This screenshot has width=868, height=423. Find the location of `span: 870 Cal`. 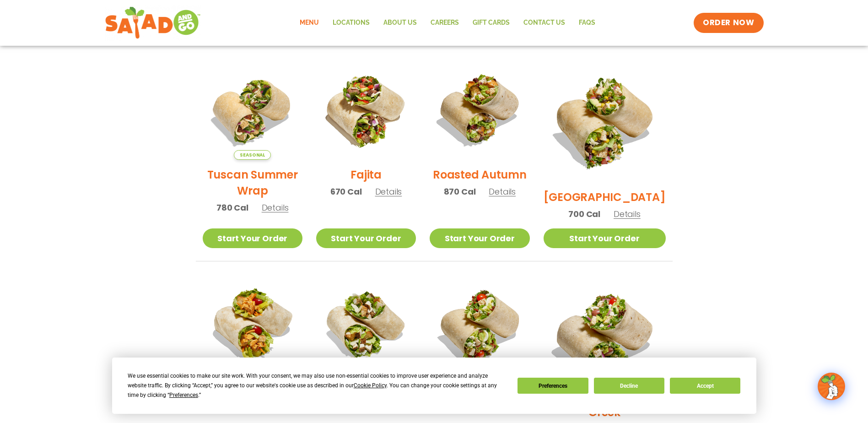

span: 870 Cal is located at coordinates (459, 191).